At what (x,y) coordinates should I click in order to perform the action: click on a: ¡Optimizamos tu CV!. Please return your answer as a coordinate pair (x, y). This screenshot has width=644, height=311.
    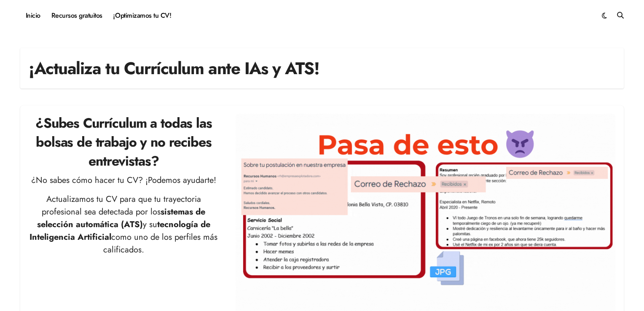
    Looking at the image, I should click on (142, 16).